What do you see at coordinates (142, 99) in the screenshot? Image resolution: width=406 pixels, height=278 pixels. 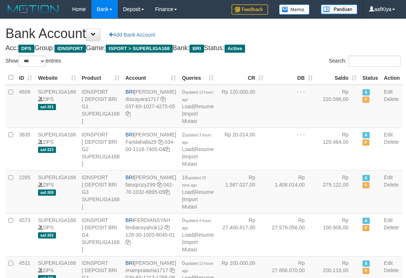 I see `a: diazayara1717` at bounding box center [142, 99].